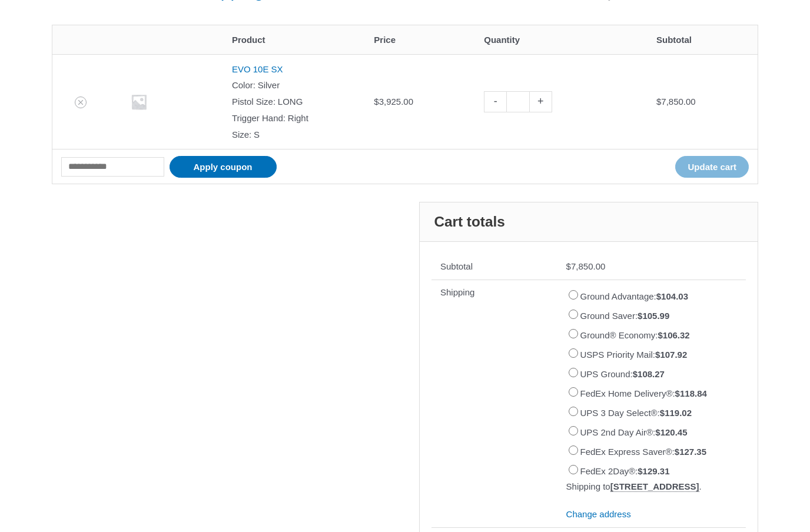 The image size is (810, 532). What do you see at coordinates (672, 296) in the screenshot?
I see `bdi: 104.03` at bounding box center [672, 296].